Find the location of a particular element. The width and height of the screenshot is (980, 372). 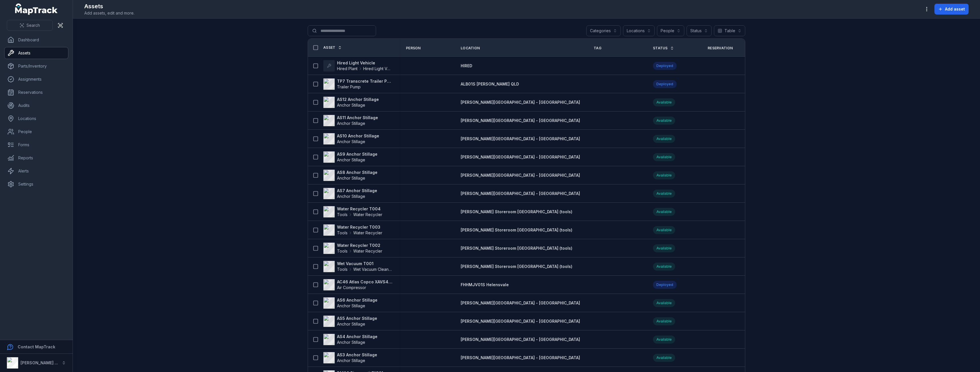

strong: Hired Light Vehicle is located at coordinates (365, 63).